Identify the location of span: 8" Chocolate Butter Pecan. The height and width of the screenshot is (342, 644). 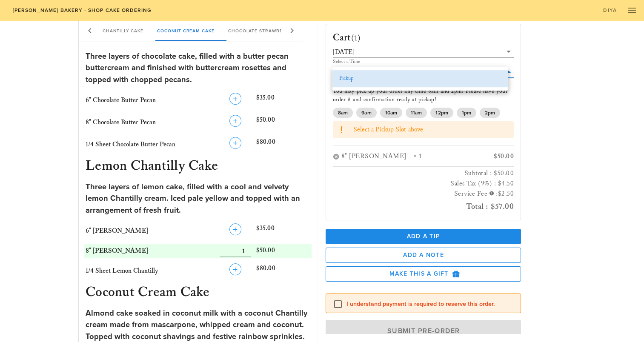
(120, 122).